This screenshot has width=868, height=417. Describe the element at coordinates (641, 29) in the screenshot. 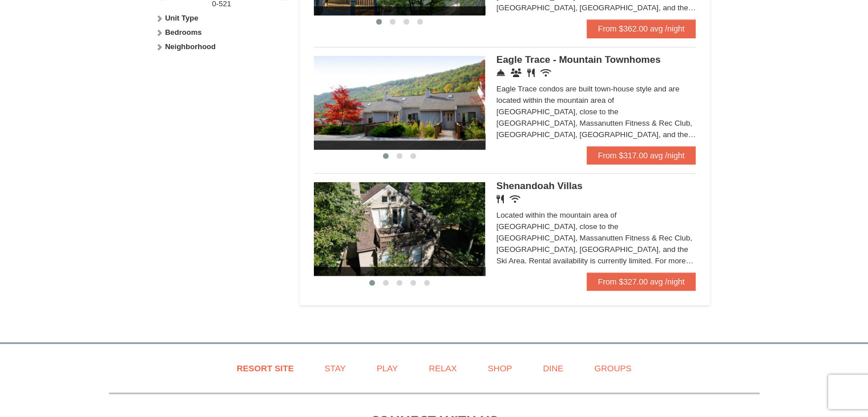

I see `a: From $362.00 avg /night` at that location.